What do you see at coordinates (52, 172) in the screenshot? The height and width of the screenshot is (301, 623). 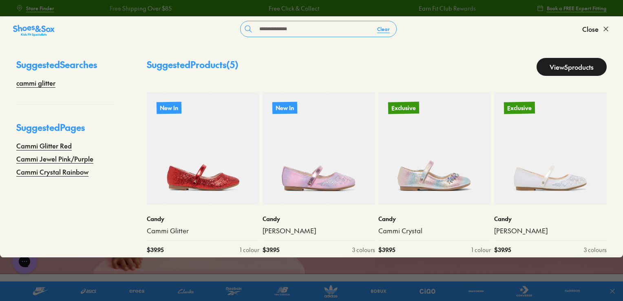 I see `a: Cammi Crystal Rainbow` at bounding box center [52, 172].